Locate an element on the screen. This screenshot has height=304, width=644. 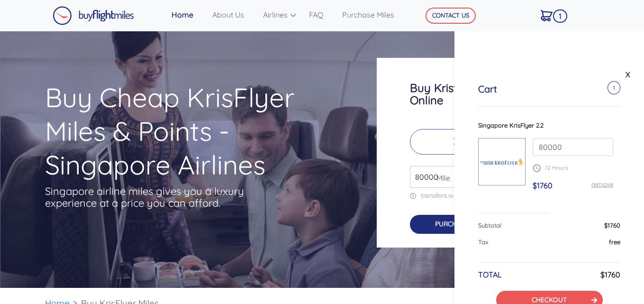
button: PURCHASE AIRLINE MILES$1760.00 is located at coordinates (488, 224).